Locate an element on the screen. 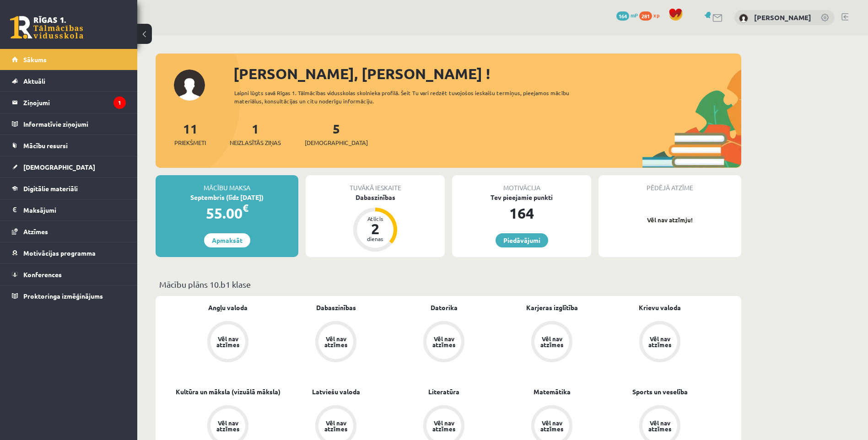  a: Sports un veselība is located at coordinates (660, 392).